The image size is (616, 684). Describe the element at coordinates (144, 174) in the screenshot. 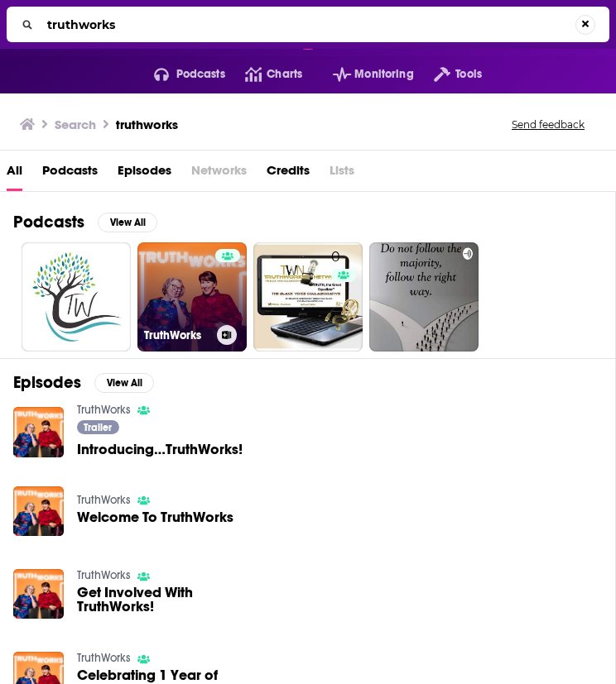

I see `span: Episodes` at that location.